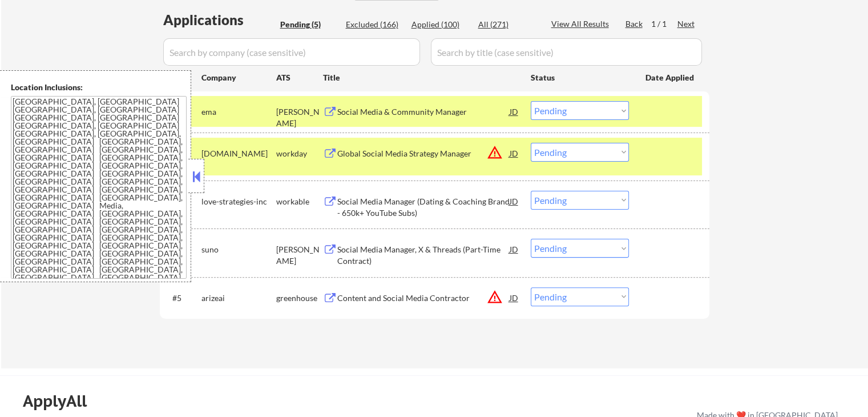 The image size is (868, 417). I want to click on div: Date Applied, so click(671, 78).